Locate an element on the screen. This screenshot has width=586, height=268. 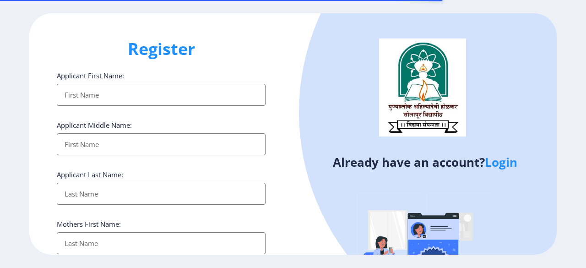
label: Mothers First Name: is located at coordinates (89, 224).